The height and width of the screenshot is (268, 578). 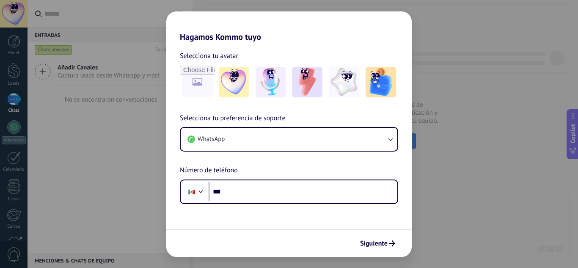 I want to click on img: -2.jpeg, so click(x=271, y=82).